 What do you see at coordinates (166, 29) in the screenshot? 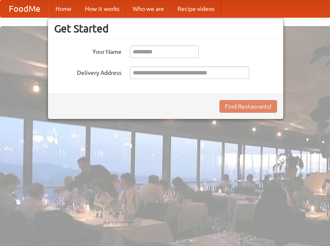
I see `h3: Get Started` at bounding box center [166, 29].